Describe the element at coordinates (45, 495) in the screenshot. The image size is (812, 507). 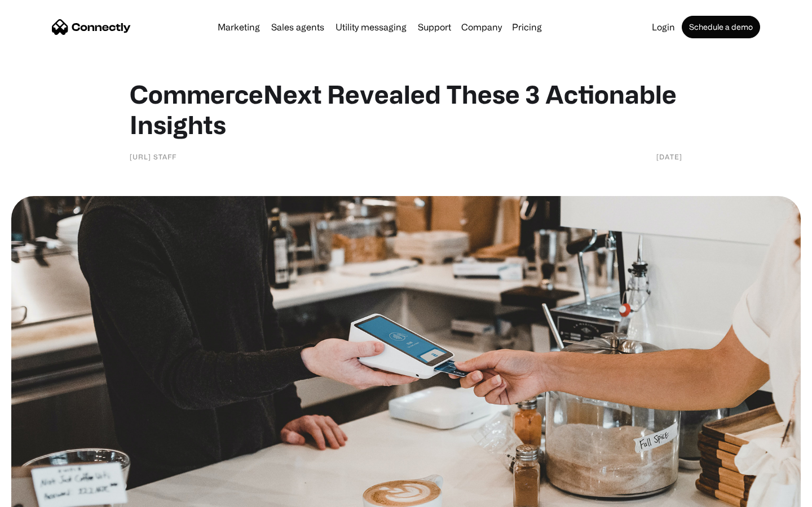
I see `ul: Language list` at that location.